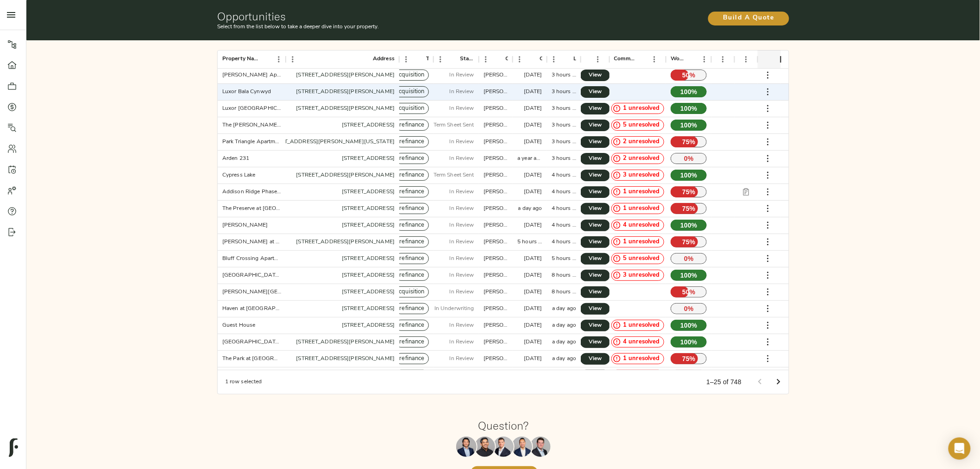 This screenshot has width=980, height=469. Describe the element at coordinates (565, 259) in the screenshot. I see `div: 5 hours ago` at that location.